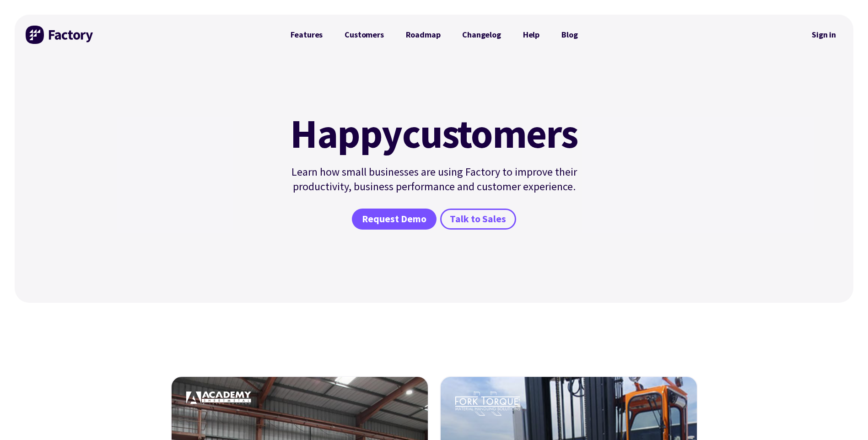 This screenshot has height=440, width=868. I want to click on a: Features, so click(307, 35).